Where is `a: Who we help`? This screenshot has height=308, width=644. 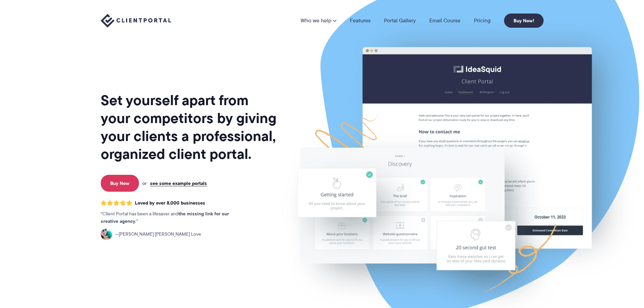
a: Who we help is located at coordinates (318, 21).